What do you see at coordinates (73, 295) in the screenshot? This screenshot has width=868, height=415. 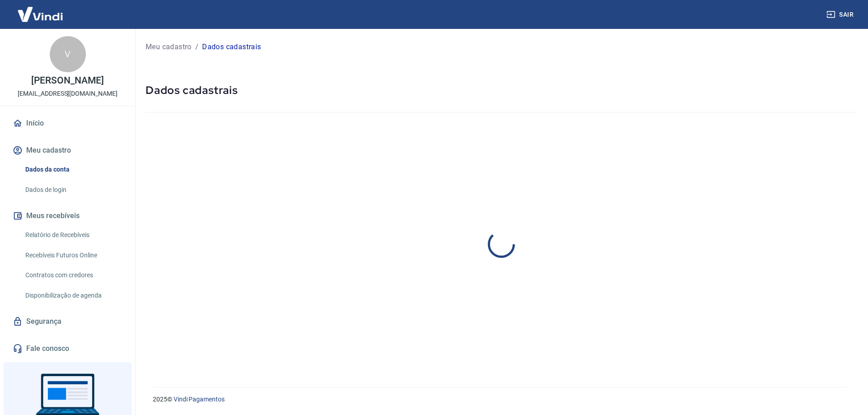 I see `a: Disponibilização de agenda` at bounding box center [73, 295].